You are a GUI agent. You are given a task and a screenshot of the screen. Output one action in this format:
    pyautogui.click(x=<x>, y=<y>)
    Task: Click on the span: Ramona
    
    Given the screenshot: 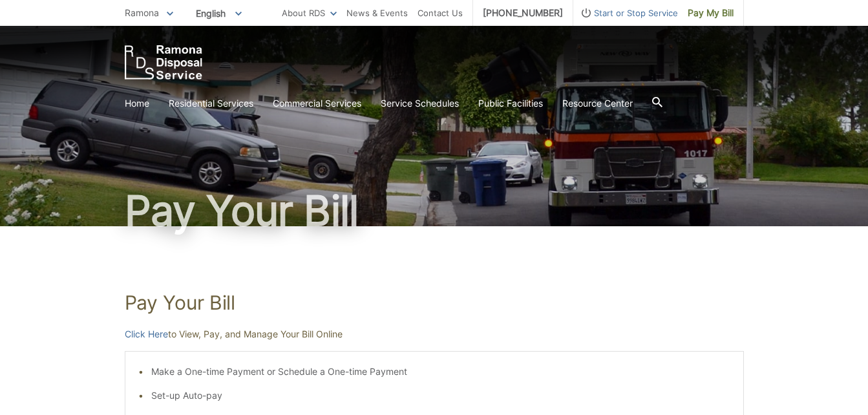 What is the action you would take?
    pyautogui.click(x=141, y=12)
    